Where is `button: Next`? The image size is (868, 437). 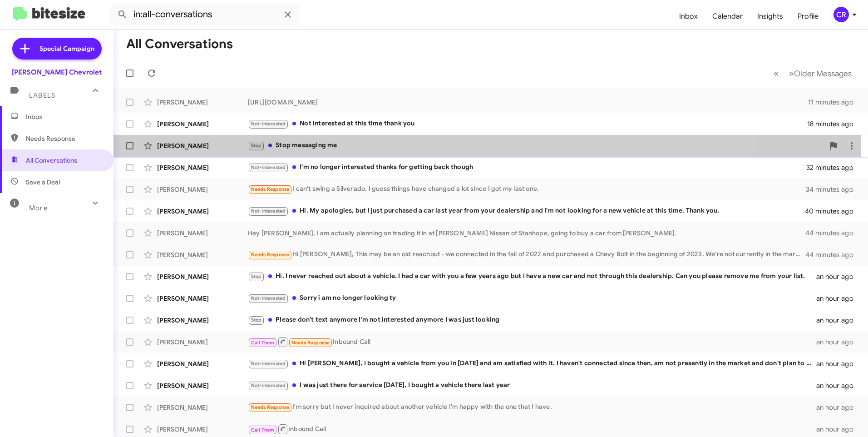
button: Next is located at coordinates (821, 73).